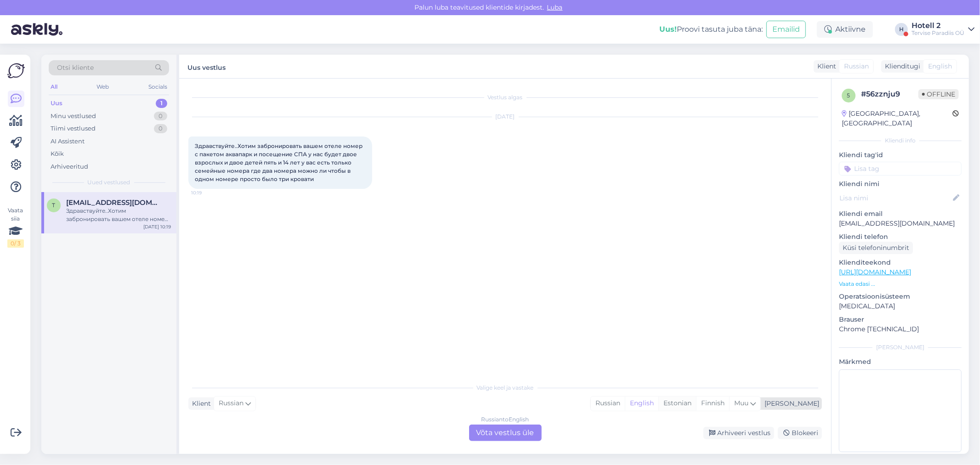 The height and width of the screenshot is (465, 980). What do you see at coordinates (900, 296) in the screenshot?
I see `p: Operatsioonisüsteem` at bounding box center [900, 296].